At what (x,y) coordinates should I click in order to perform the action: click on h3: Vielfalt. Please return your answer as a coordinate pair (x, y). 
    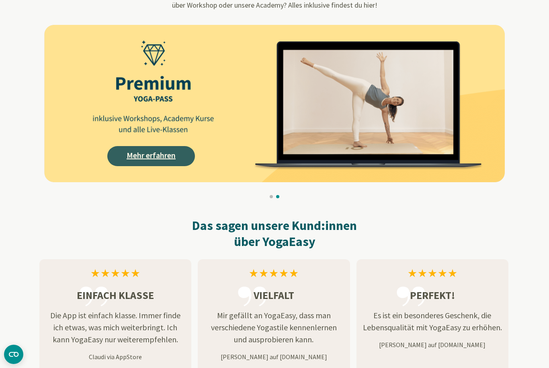
    Looking at the image, I should click on (274, 295).